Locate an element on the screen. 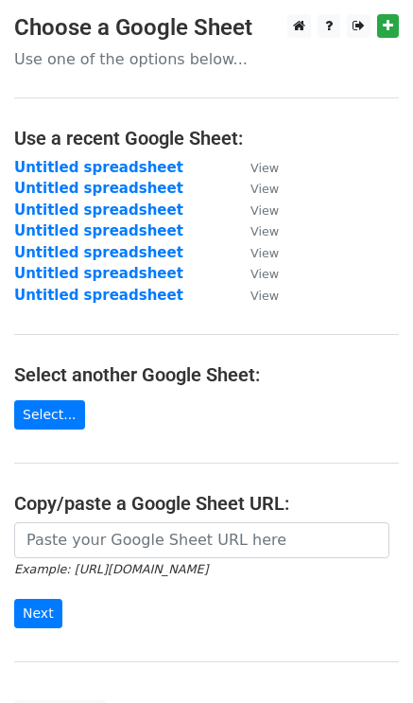  h3: Choose a Google Sheet is located at coordinates (206, 27).